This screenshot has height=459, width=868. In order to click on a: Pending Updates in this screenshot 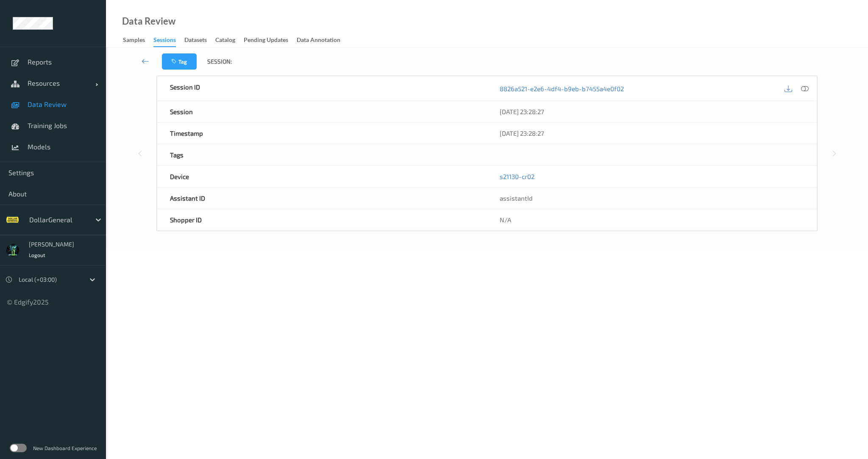, I will do `click(270, 40)`.